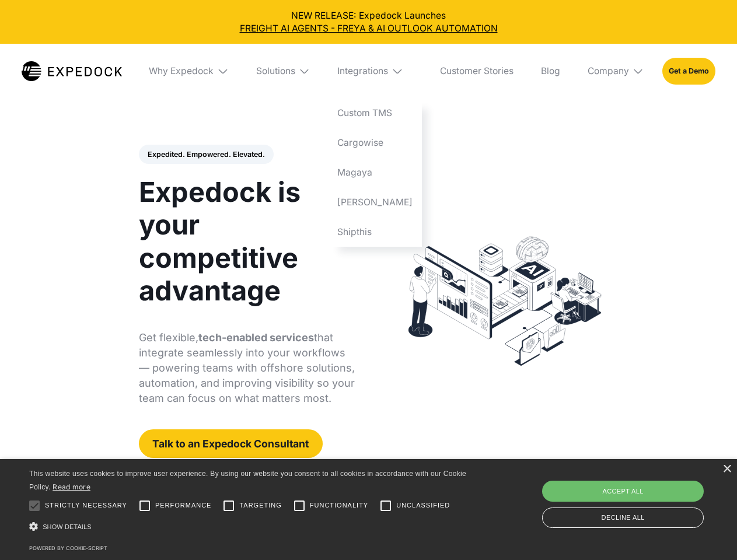  I want to click on a: Cargowise, so click(375, 143).